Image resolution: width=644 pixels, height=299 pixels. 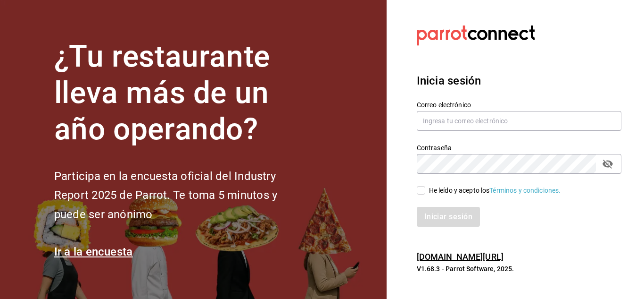 What do you see at coordinates (607, 163) in the screenshot?
I see `button: passwordField` at bounding box center [607, 163].